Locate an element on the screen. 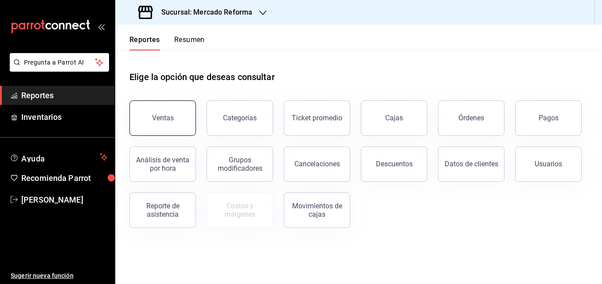  span: Ayuda is located at coordinates (58, 157).